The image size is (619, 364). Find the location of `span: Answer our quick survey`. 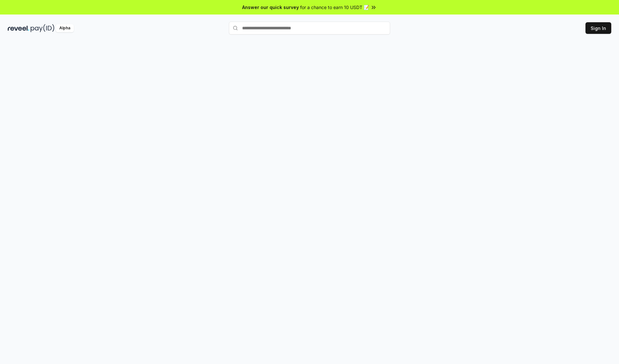

span: Answer our quick survey is located at coordinates (271, 7).